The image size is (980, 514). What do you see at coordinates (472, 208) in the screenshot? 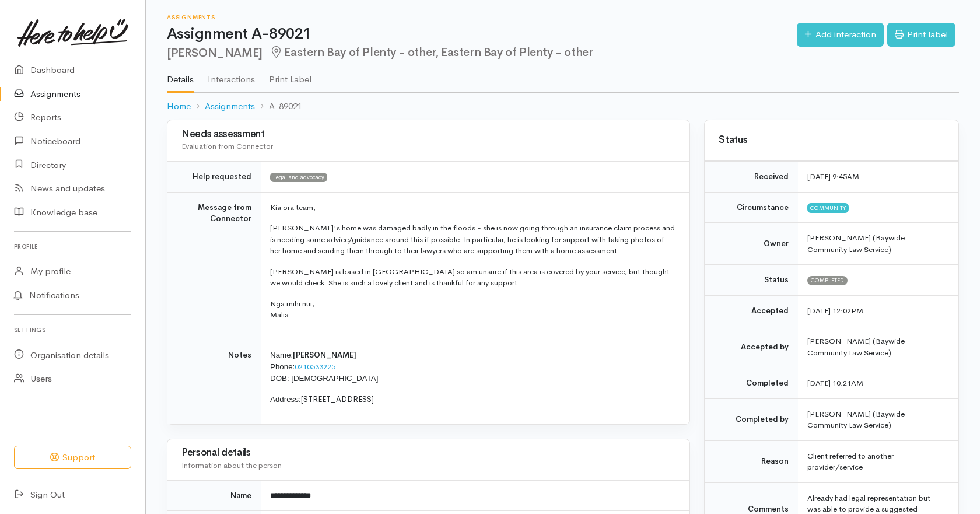
I see `p: Kia ora team,` at bounding box center [472, 208].